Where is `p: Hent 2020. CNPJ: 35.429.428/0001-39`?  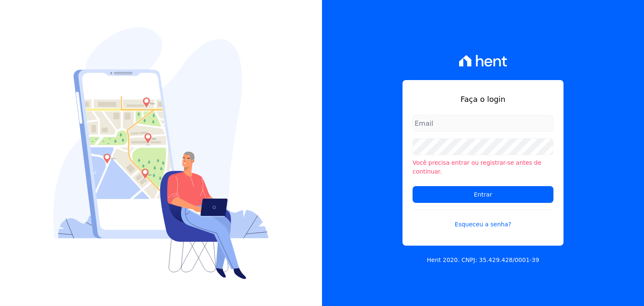 p: Hent 2020. CNPJ: 35.429.428/0001-39 is located at coordinates (483, 260).